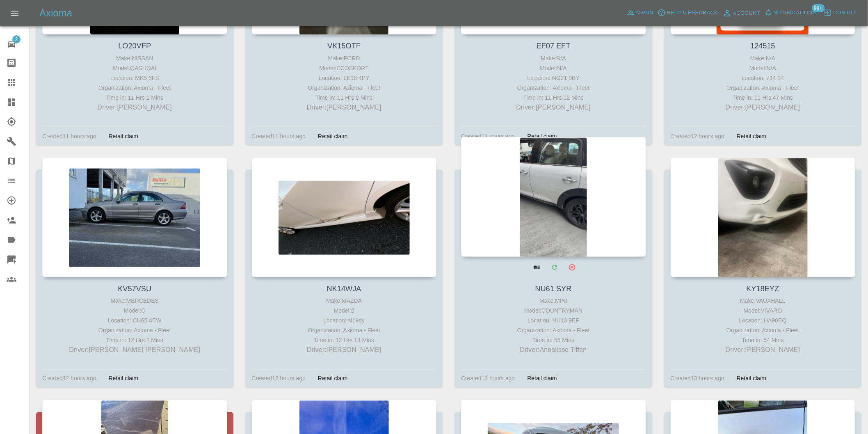 The width and height of the screenshot is (868, 434). What do you see at coordinates (553, 46) in the screenshot?
I see `a: EF07 EFT` at bounding box center [553, 46].